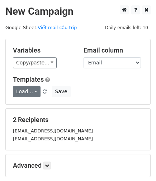 The image size is (156, 181). What do you see at coordinates (127, 28) in the screenshot?
I see `span: Daily emails left: 10` at bounding box center [127, 28].